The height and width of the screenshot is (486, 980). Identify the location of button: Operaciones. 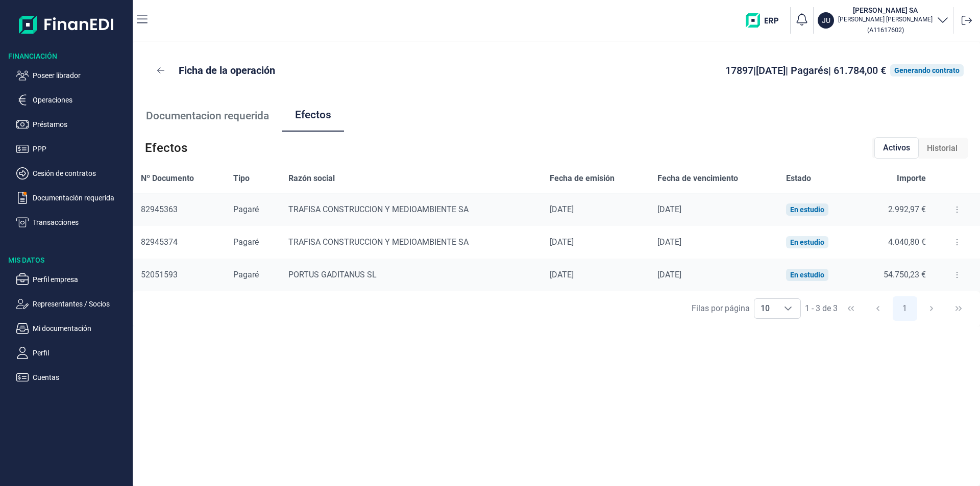
(73, 100).